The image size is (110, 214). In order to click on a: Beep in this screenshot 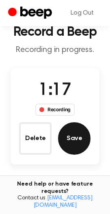, I will do `click(31, 13)`.